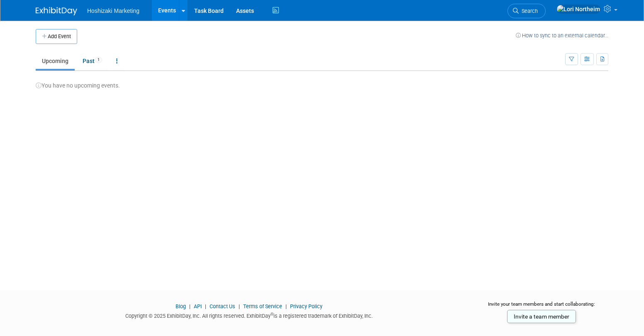 The width and height of the screenshot is (644, 336). Describe the element at coordinates (180, 306) in the screenshot. I see `a: Blog` at that location.